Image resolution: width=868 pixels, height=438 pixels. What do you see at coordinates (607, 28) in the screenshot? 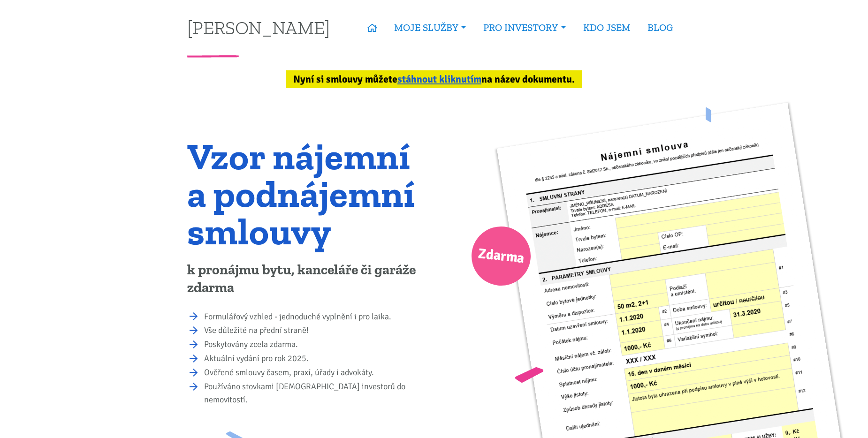
I see `a: KDO JSEM` at bounding box center [607, 28].